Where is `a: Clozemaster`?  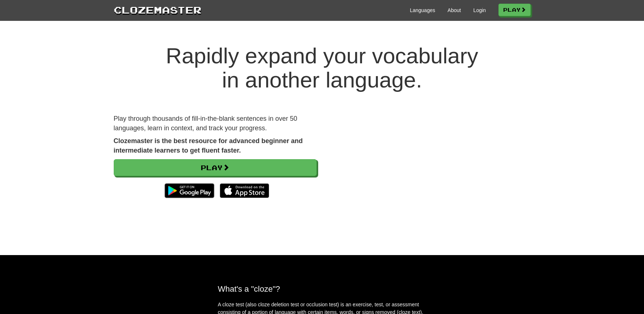
a: Clozemaster is located at coordinates (157, 10).